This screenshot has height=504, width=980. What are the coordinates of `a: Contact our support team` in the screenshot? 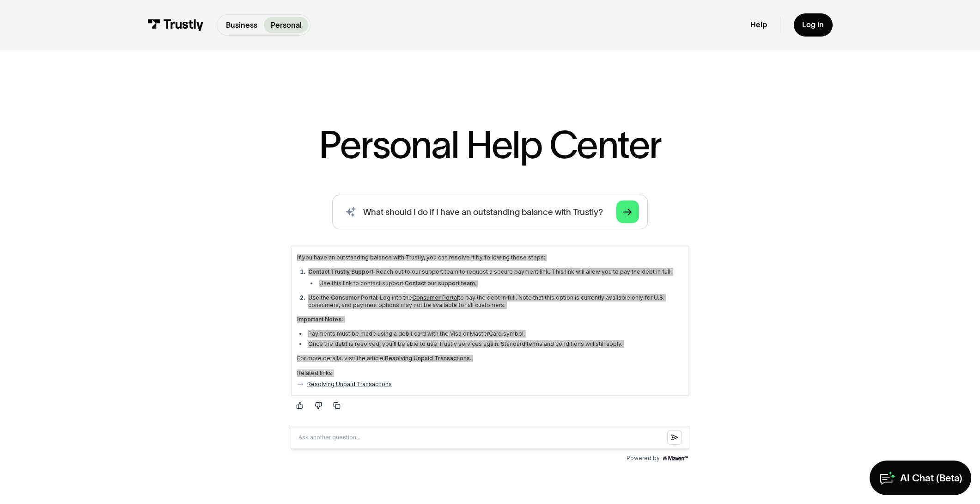 It's located at (157, 45).